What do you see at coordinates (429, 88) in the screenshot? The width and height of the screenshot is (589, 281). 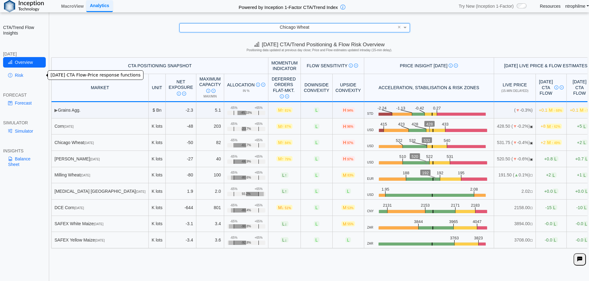 I see `th: Acceleration, Stabilisation & Risk Zones` at bounding box center [429, 88].